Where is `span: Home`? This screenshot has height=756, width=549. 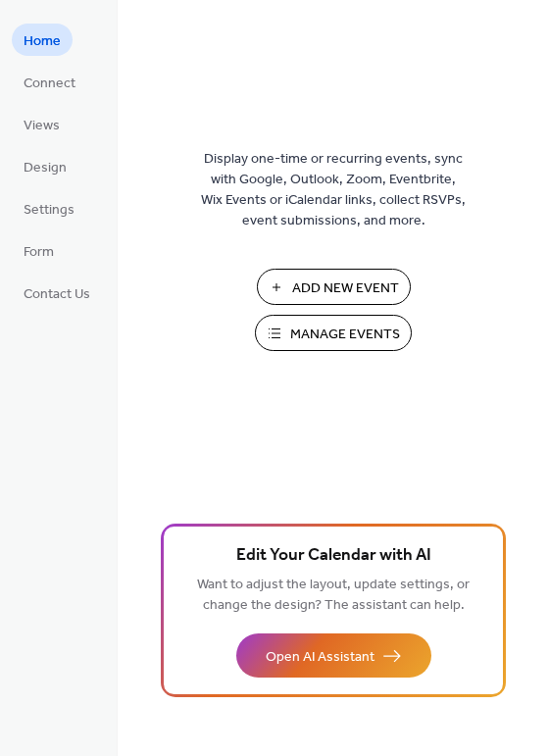
span: Home is located at coordinates (42, 41).